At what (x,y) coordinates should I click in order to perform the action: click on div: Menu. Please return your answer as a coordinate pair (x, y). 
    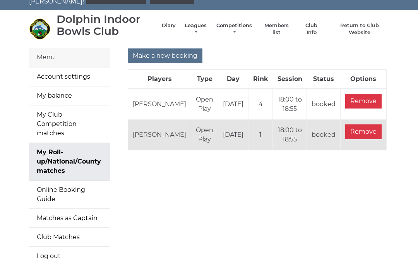
    Looking at the image, I should click on (70, 57).